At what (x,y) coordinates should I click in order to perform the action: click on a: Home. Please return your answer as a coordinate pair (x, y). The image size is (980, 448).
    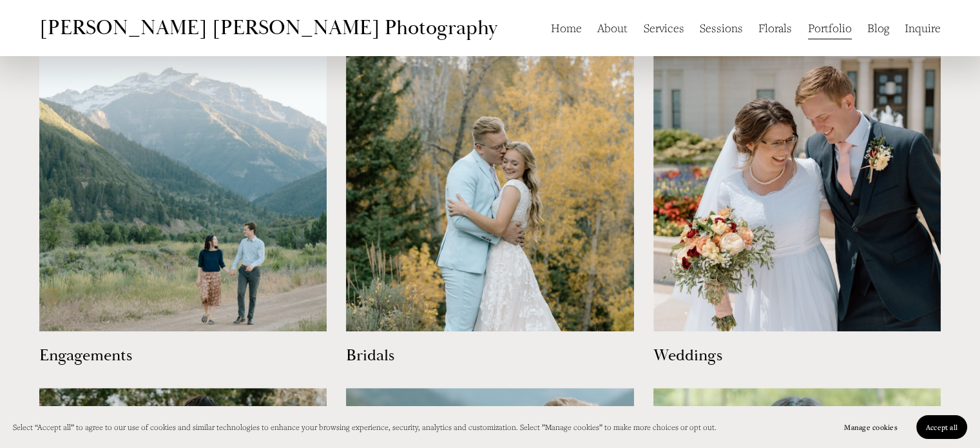
    Looking at the image, I should click on (566, 28).